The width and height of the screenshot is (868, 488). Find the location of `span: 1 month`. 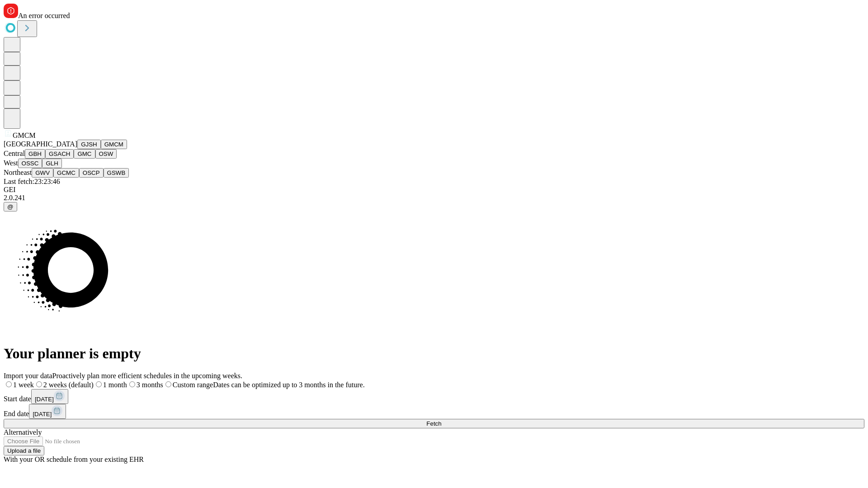

span: 1 month is located at coordinates (115, 385).